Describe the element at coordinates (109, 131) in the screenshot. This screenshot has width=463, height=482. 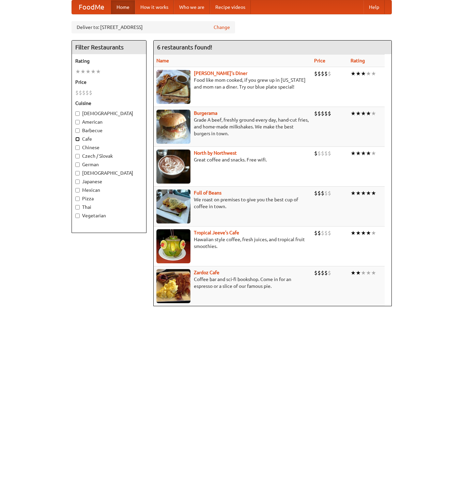
I see `label: Barbecue` at that location.